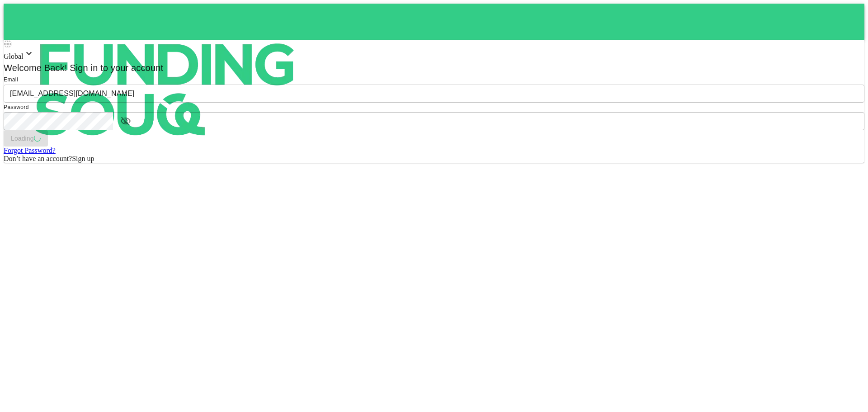  What do you see at coordinates (434, 54) in the screenshot?
I see `div: Global` at bounding box center [434, 54].